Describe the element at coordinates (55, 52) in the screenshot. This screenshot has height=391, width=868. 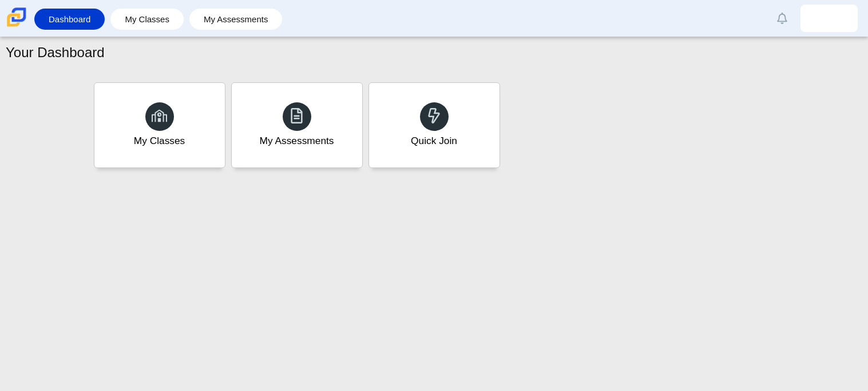
I see `h1: Your Dashboard` at that location.